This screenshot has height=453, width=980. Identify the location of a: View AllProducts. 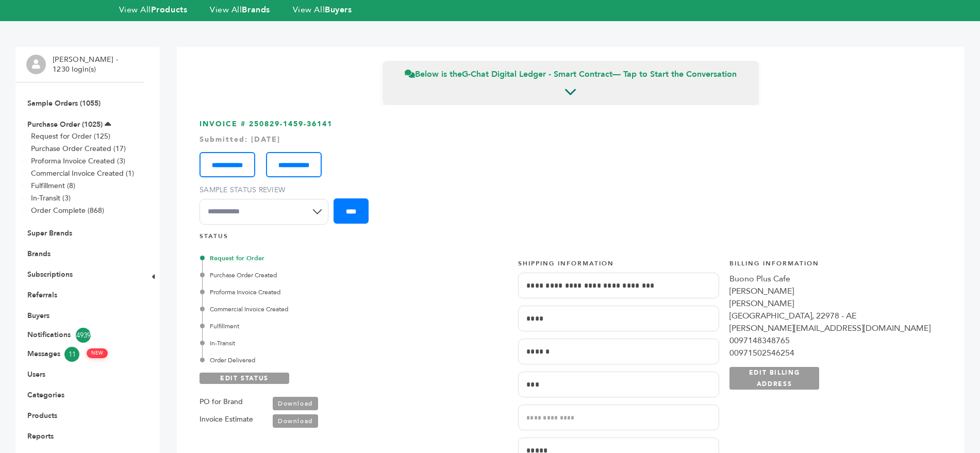
(153, 10).